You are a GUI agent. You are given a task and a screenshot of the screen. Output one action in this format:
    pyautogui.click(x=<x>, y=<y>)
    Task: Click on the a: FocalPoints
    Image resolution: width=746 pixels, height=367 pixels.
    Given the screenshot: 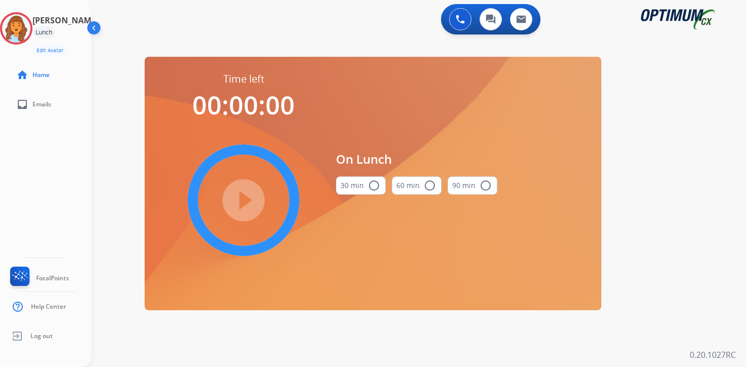 What is the action you would take?
    pyautogui.click(x=39, y=279)
    